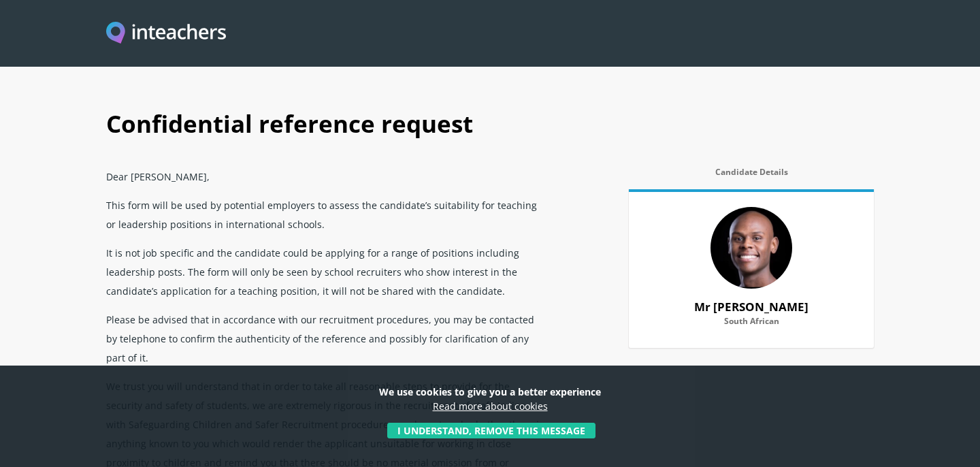  Describe the element at coordinates (491, 430) in the screenshot. I see `button: I understand, remove this message` at that location.